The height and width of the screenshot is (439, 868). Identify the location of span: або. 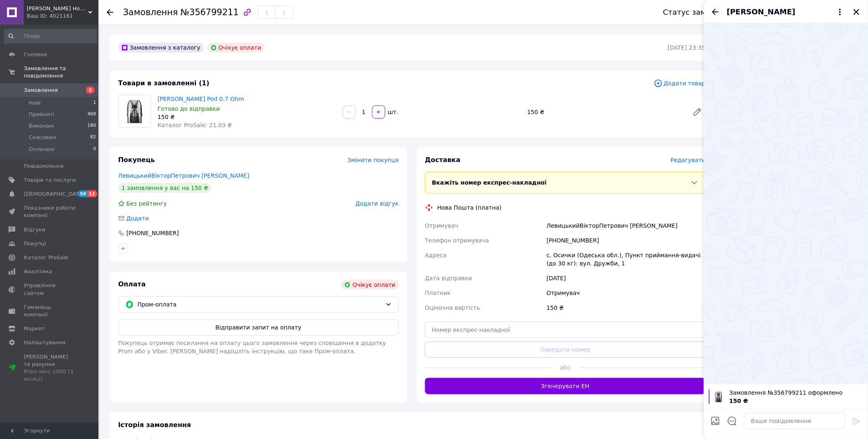
(566, 367).